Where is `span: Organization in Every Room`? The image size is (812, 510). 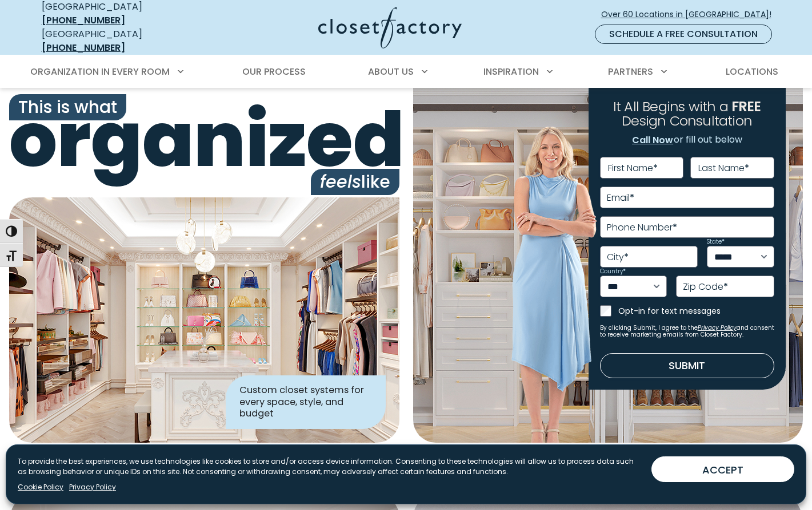 span: Organization in Every Room is located at coordinates (100, 71).